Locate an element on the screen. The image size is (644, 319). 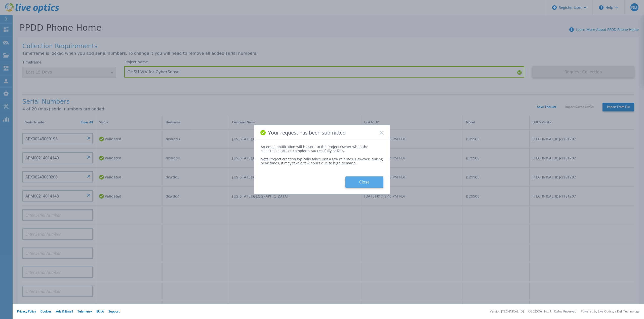
a: Telemetry is located at coordinates (84, 312).